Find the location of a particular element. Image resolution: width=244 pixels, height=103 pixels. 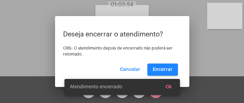

span: Encerrar is located at coordinates (162, 70).